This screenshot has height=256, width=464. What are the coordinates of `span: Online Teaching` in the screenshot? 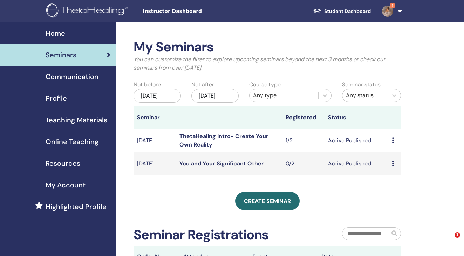 It's located at (72, 142).